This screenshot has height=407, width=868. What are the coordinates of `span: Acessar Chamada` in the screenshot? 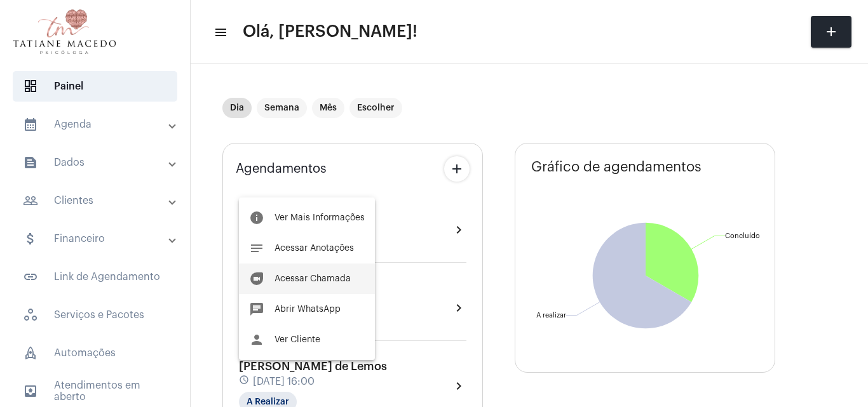 It's located at (313, 279).